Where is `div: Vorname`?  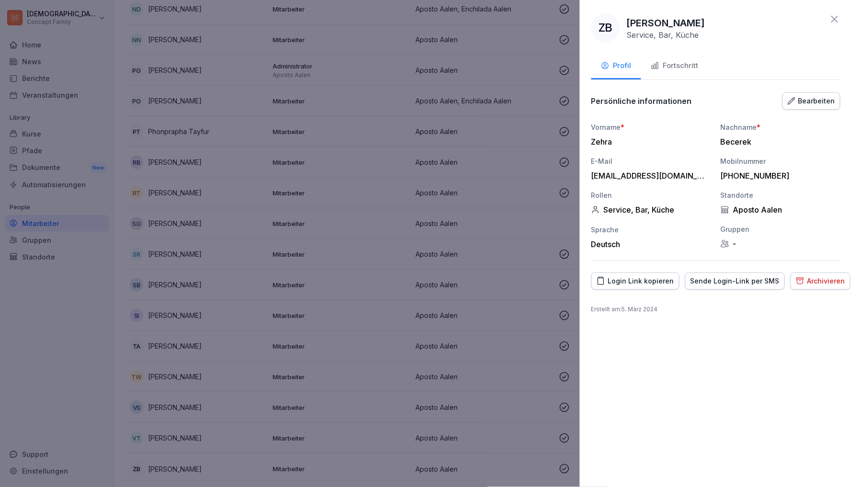 div: Vorname is located at coordinates (651, 127).